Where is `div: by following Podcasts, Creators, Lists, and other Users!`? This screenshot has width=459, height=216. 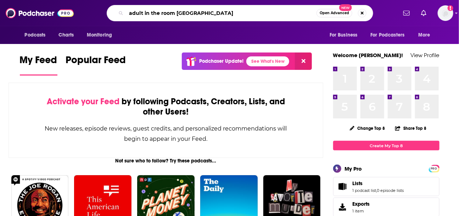
div: by following Podcasts, Creators, Lists, and other Users! is located at coordinates (166, 107).